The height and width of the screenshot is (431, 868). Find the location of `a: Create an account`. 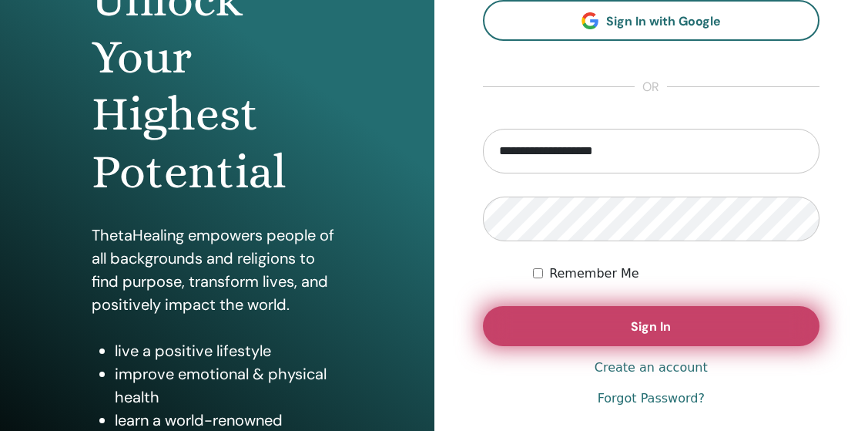

a: Create an account is located at coordinates (651, 368).